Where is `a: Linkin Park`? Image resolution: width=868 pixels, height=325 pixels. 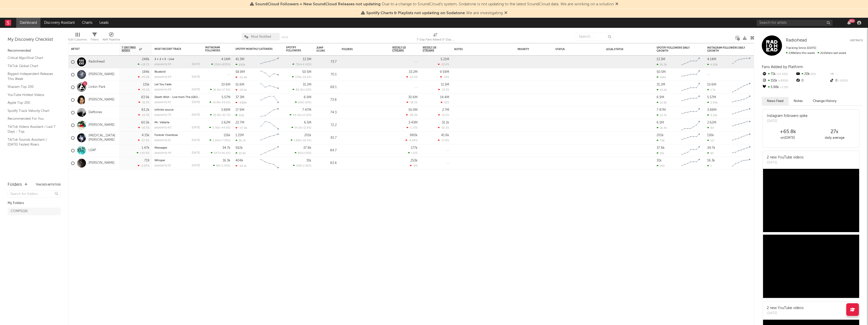 a: Linkin Park is located at coordinates (97, 87).